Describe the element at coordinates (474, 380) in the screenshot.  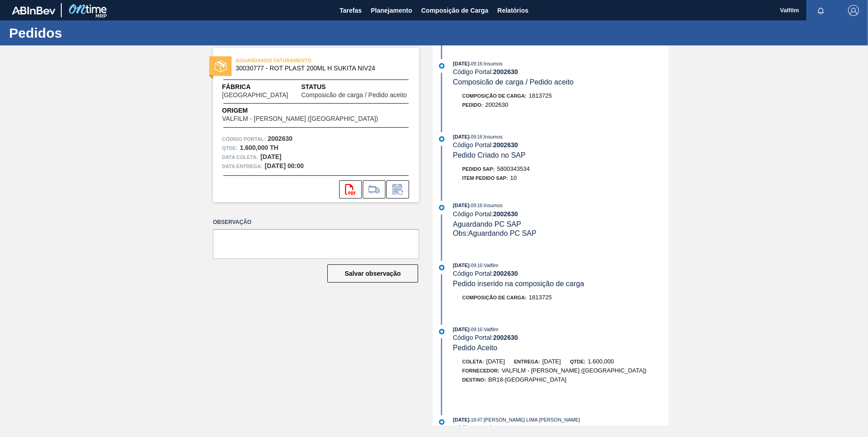
I see `span: Destino:` at that location.